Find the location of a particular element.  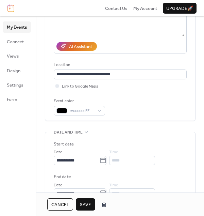

span: Link to Google Maps is located at coordinates (80, 86).